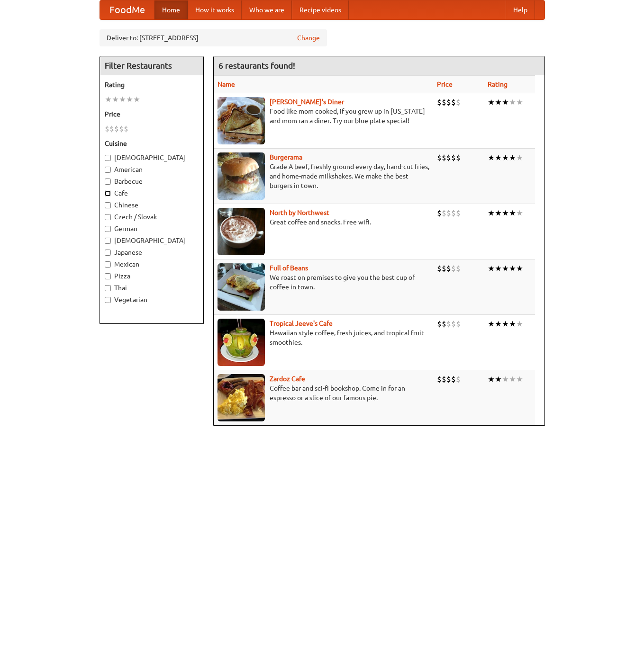 The width and height of the screenshot is (644, 670). I want to click on img: sallys.jpg, so click(241, 121).